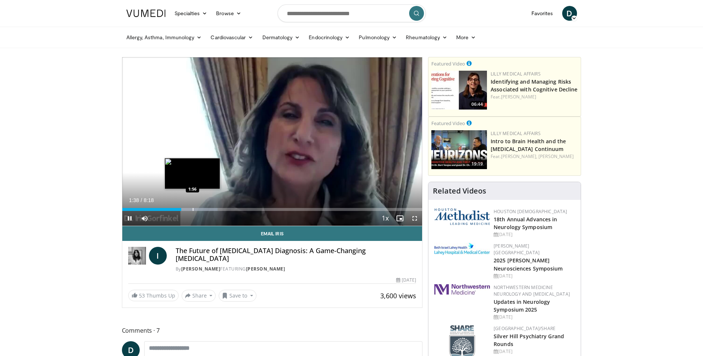  What do you see at coordinates (158, 256) in the screenshot?
I see `span: I` at bounding box center [158, 256].